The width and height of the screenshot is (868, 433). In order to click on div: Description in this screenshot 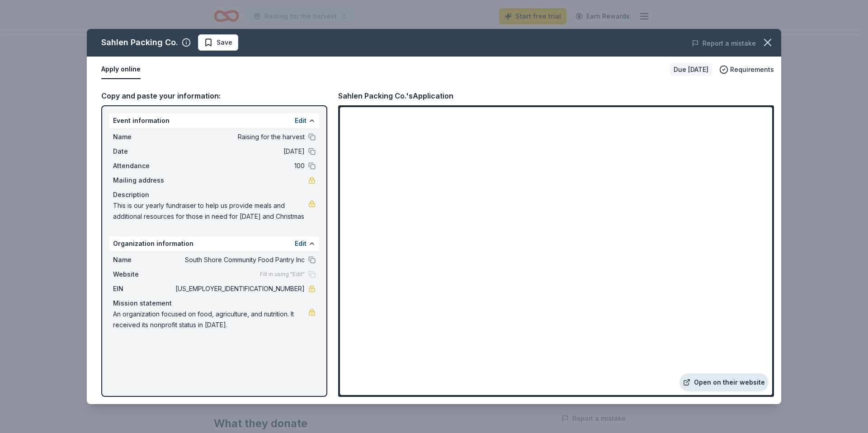, I will do `click(214, 195)`.